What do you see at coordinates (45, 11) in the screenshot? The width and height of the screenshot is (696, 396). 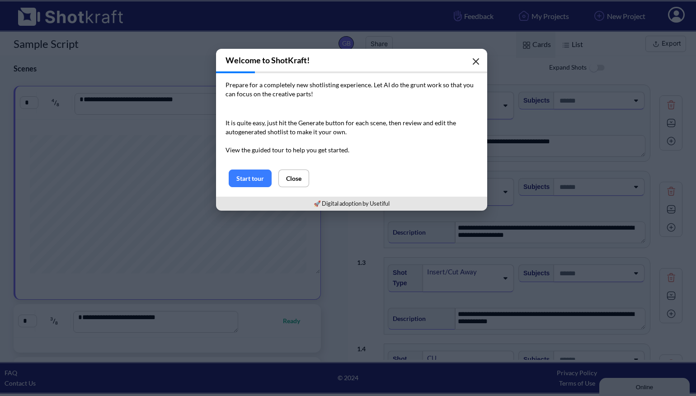 I see `div: Online` at bounding box center [45, 11].